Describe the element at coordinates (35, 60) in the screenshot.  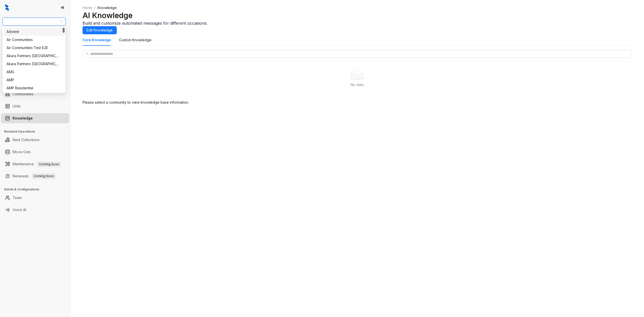
I see `li: Leasing` at that location.